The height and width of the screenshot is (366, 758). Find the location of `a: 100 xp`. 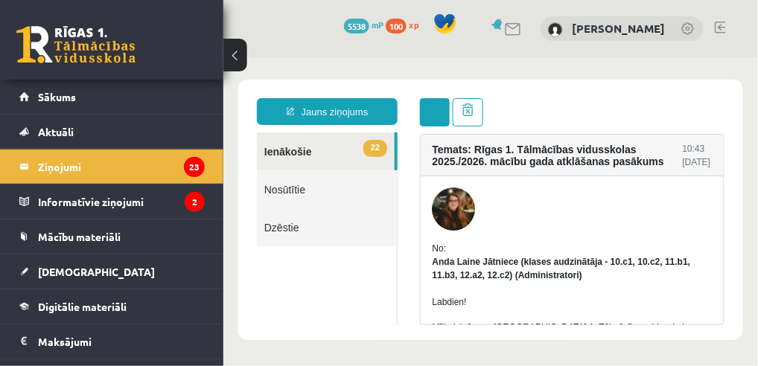

a: 100 xp is located at coordinates (406, 25).